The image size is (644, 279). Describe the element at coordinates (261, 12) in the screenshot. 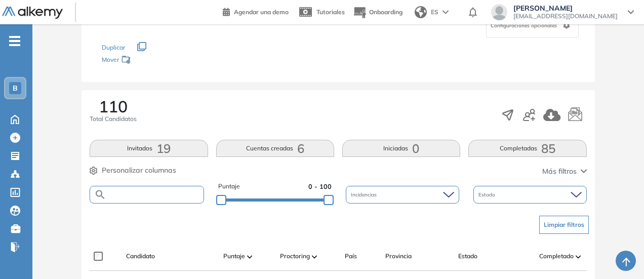

I see `span: Agendar una demo` at that location.